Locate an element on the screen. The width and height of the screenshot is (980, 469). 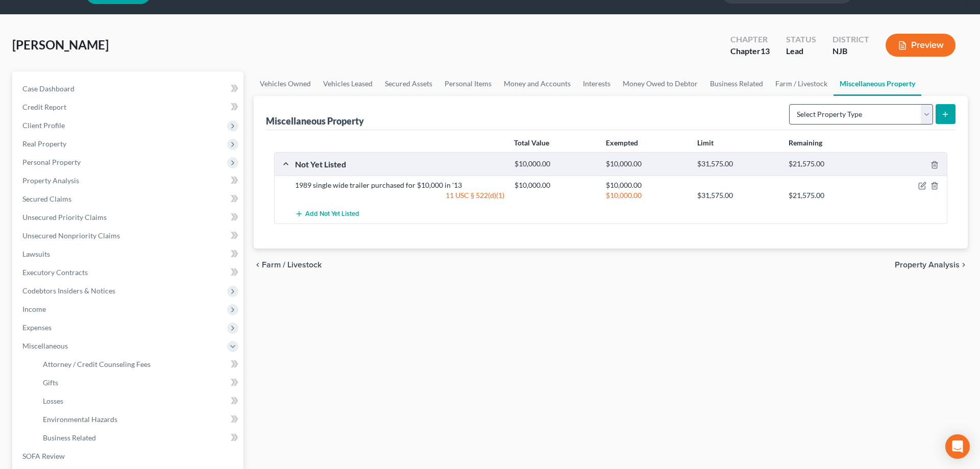
span: Unsecured Nonpriority Claims is located at coordinates (71, 235).